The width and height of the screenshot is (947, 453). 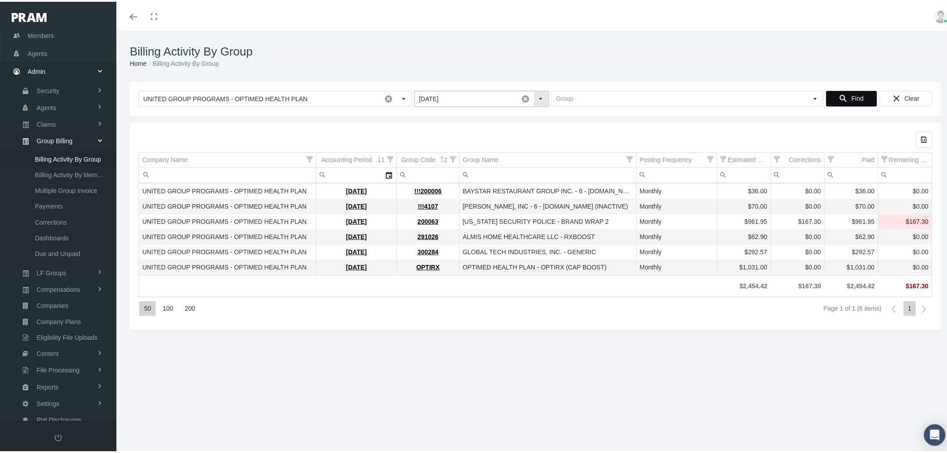 I want to click on span: Due and Unpaid, so click(x=57, y=252).